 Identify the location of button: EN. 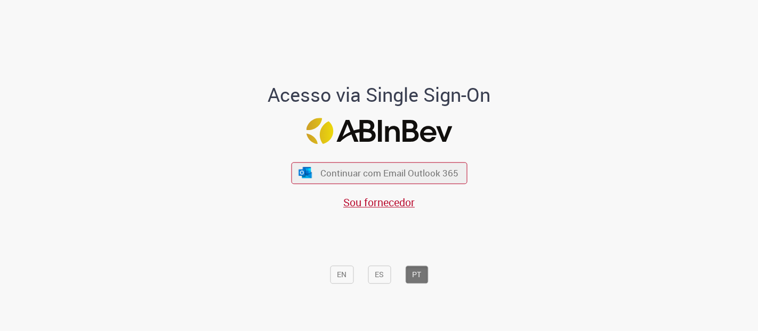
(342, 275).